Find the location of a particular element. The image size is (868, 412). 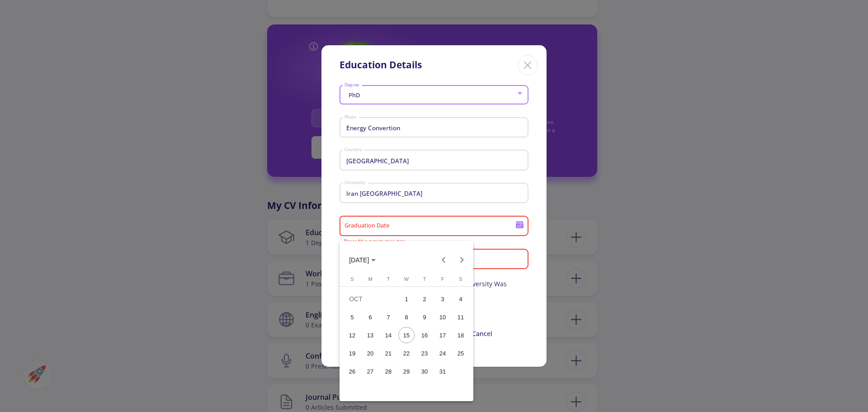

div: 22 is located at coordinates (406, 353).